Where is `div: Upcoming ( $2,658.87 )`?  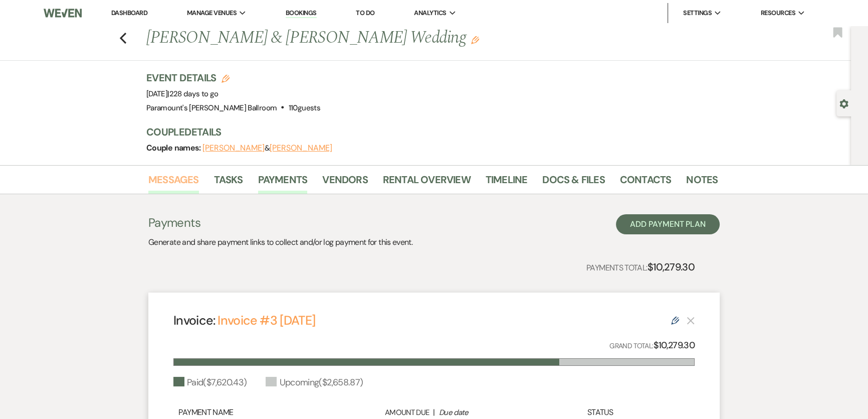
div: Upcoming ( $2,658.87 ) is located at coordinates (314, 382).